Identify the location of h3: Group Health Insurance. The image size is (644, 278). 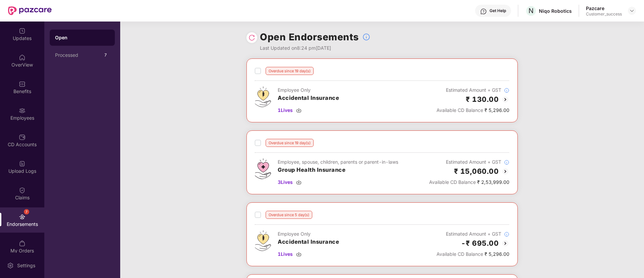
(338, 170).